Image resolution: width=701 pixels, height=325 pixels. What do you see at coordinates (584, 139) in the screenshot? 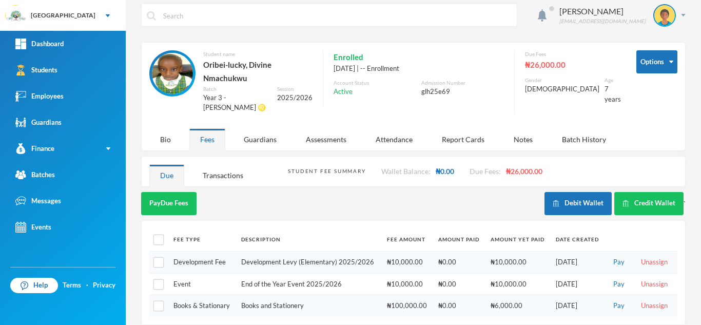
I see `div: Batch History` at bounding box center [584, 139].